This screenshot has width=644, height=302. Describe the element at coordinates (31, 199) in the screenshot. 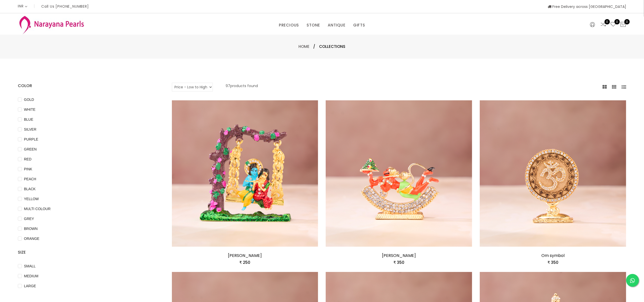

I see `span: YELLOW` at that location.